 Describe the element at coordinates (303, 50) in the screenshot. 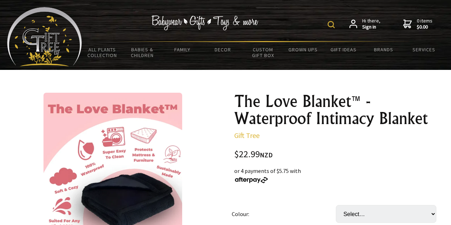

I see `a: Grown Ups` at that location.